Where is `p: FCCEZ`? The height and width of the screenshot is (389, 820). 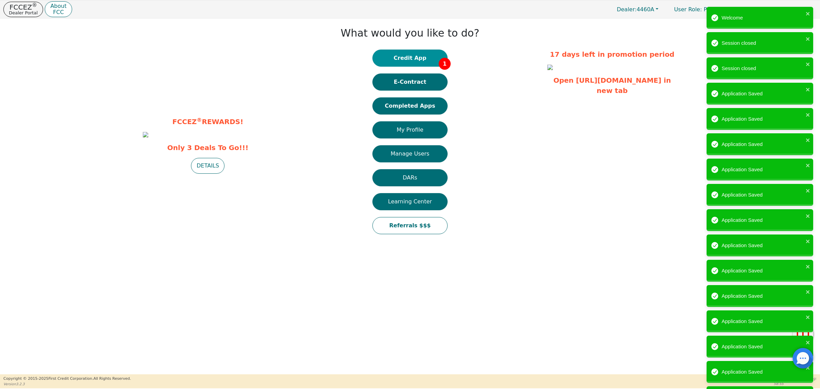 p: FCCEZ is located at coordinates (23, 7).